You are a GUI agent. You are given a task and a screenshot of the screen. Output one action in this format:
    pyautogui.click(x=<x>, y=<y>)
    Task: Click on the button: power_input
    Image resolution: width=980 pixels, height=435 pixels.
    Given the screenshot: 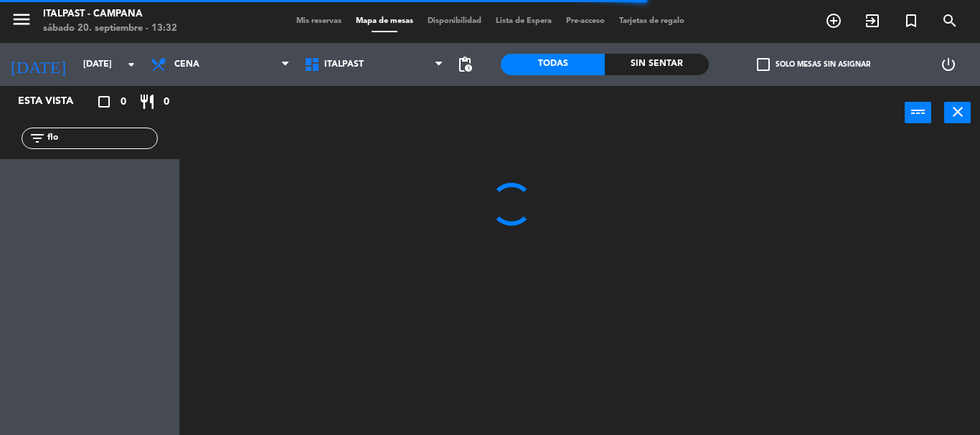 What is the action you would take?
    pyautogui.click(x=917, y=113)
    